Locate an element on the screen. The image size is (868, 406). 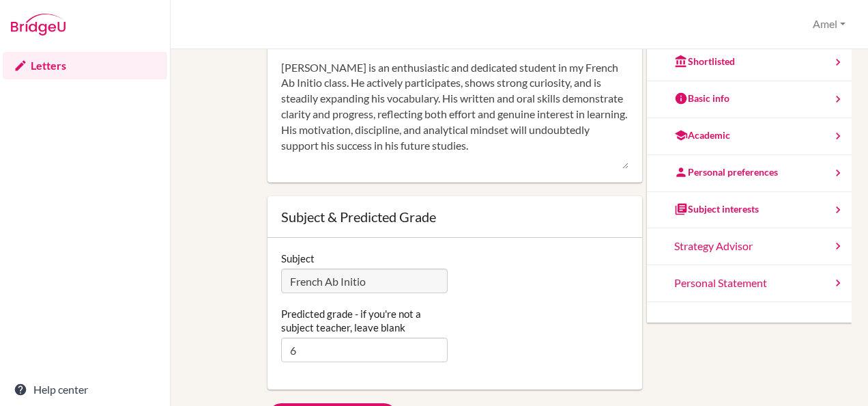
div: Subject & Predicted Grade is located at coordinates (454, 216).